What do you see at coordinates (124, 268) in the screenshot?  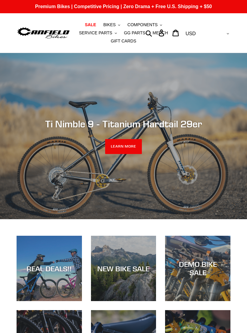 I see `a: NEW BIKE SALE` at bounding box center [124, 268].